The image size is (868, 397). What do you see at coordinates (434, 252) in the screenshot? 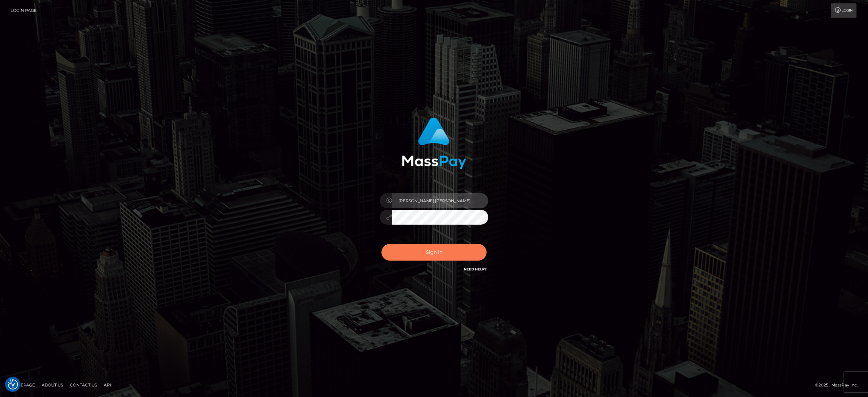
I see `button: Sign in` at bounding box center [434, 252].